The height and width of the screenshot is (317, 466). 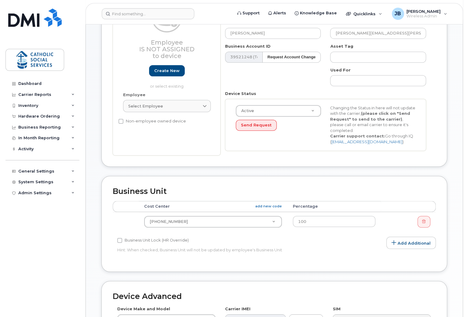 What do you see at coordinates (248, 13) in the screenshot?
I see `a: Support` at bounding box center [248, 13].